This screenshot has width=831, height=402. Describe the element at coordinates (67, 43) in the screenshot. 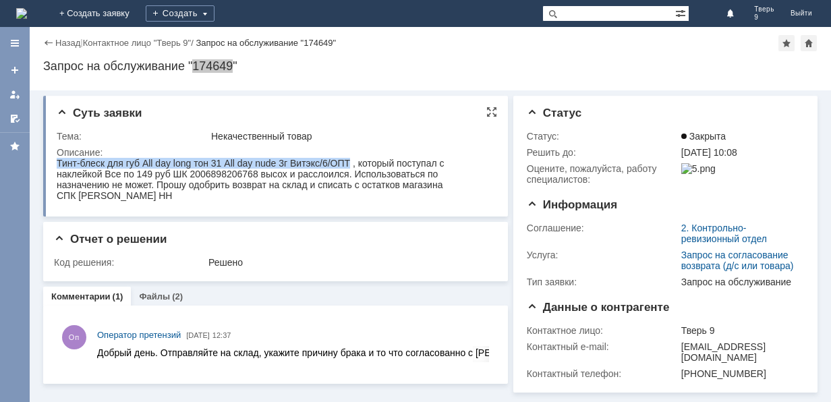

I see `a: Назад` at that location.